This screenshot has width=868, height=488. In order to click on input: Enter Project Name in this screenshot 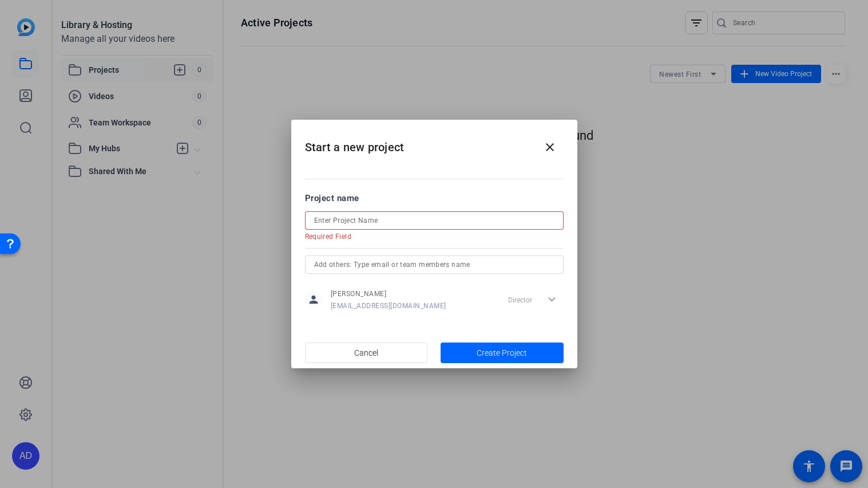, I will do `click(435, 221)`.